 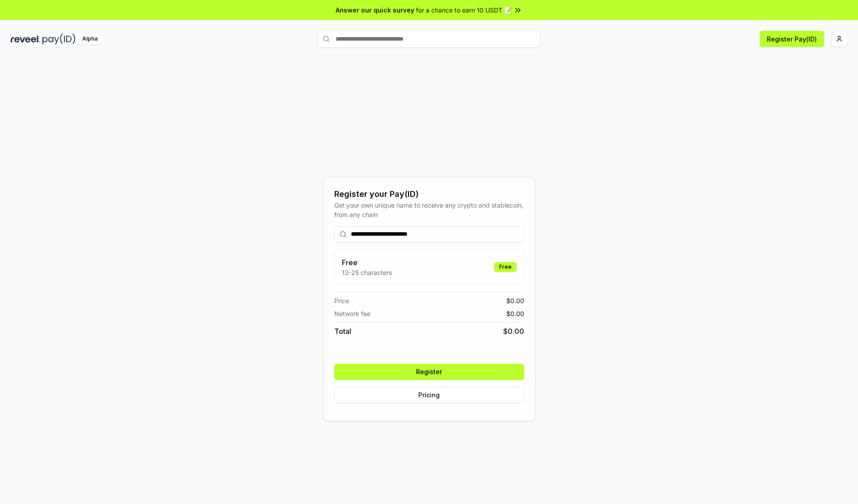 What do you see at coordinates (429, 372) in the screenshot?
I see `button: Register` at bounding box center [429, 372].